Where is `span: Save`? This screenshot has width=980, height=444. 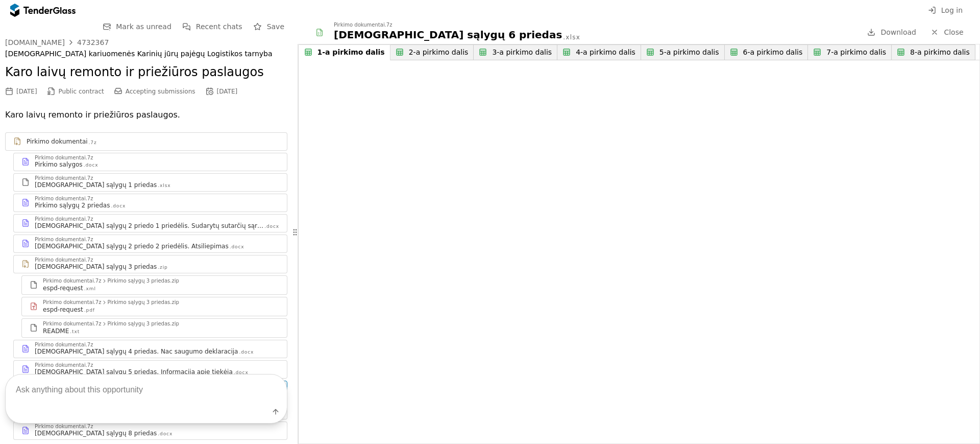
span: Save is located at coordinates (276, 26).